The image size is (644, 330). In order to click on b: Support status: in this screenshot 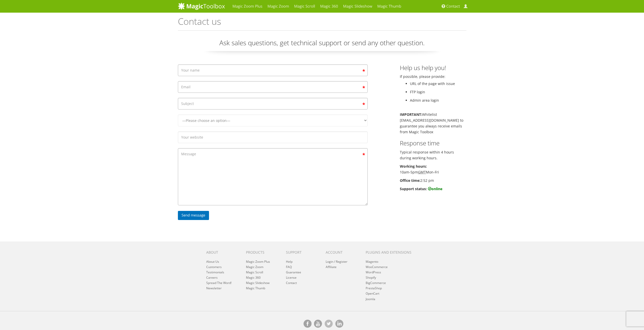, I will do `click(413, 189)`.